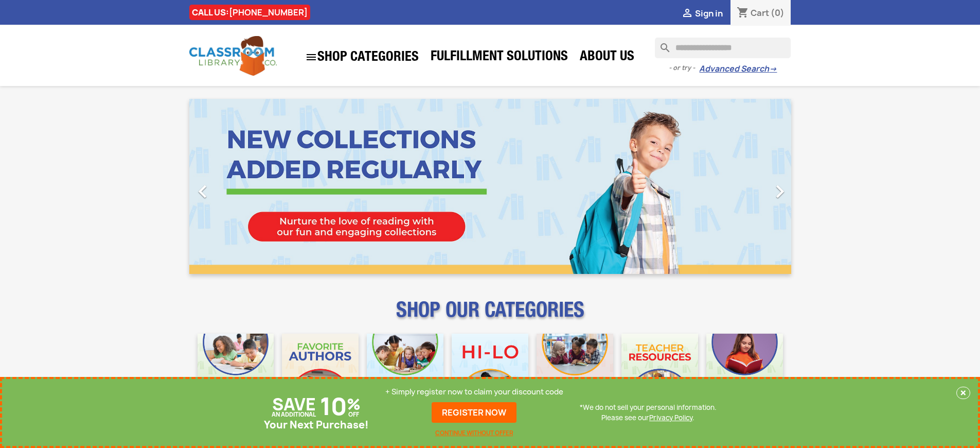 This screenshot has width=980, height=448. Describe the element at coordinates (702, 14) in the screenshot. I see `a:  Sign in` at that location.